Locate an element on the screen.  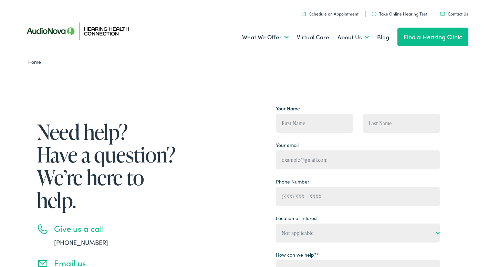
input: example@gmail.com is located at coordinates (358, 159).